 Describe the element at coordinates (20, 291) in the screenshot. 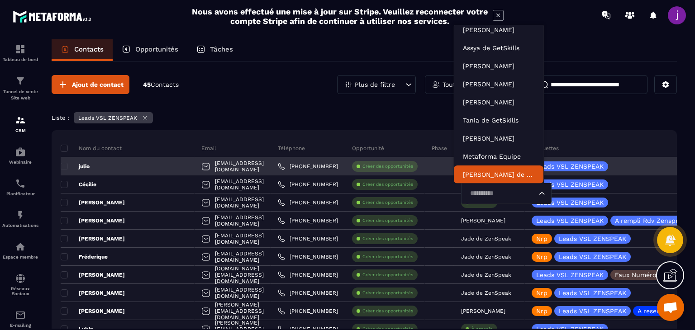

I see `p: Réseaux Sociaux` at that location.